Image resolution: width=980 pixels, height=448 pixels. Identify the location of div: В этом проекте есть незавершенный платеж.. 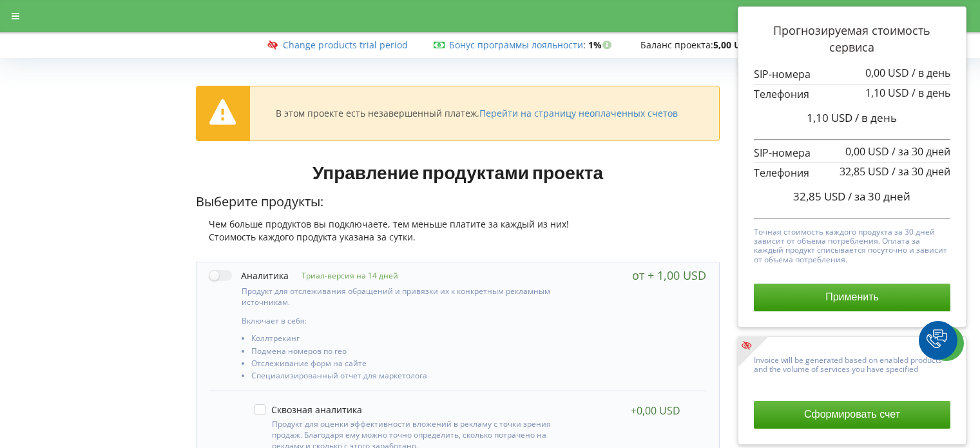
(477, 113).